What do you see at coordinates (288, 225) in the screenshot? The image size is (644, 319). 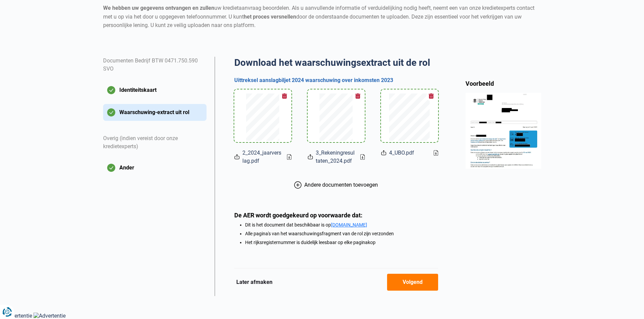 I see `font: Dit is het document dat beschikbaar is op` at bounding box center [288, 225].